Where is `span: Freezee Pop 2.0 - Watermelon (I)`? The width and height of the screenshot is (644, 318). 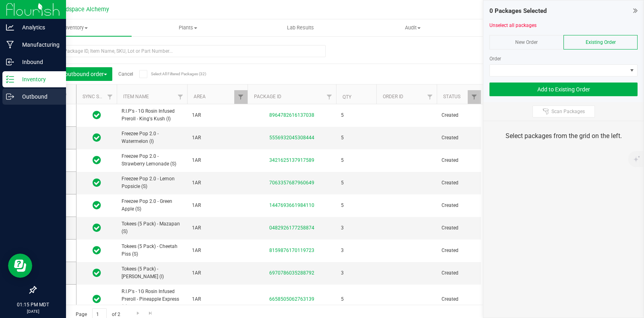 span: Freezee Pop 2.0 - Watermelon (I) is located at coordinates (152, 138).